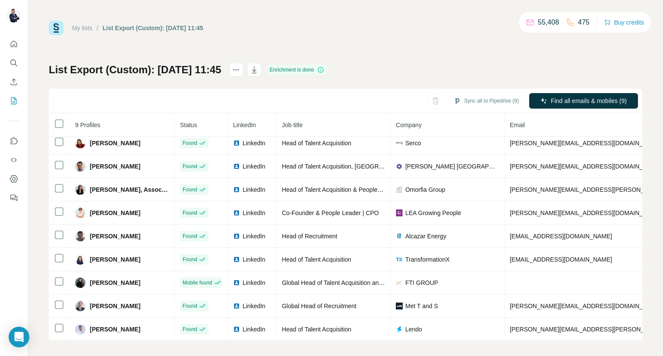 The height and width of the screenshot is (356, 663). What do you see at coordinates (486, 101) in the screenshot?
I see `button: Sync all to Pipedrive (9)` at bounding box center [486, 101].